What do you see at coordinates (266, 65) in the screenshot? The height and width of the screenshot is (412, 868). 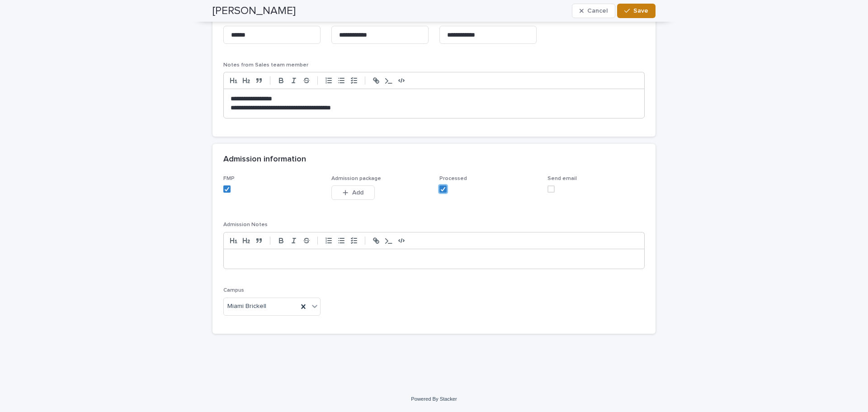 I see `span: Notes from Sales team member` at bounding box center [266, 65].